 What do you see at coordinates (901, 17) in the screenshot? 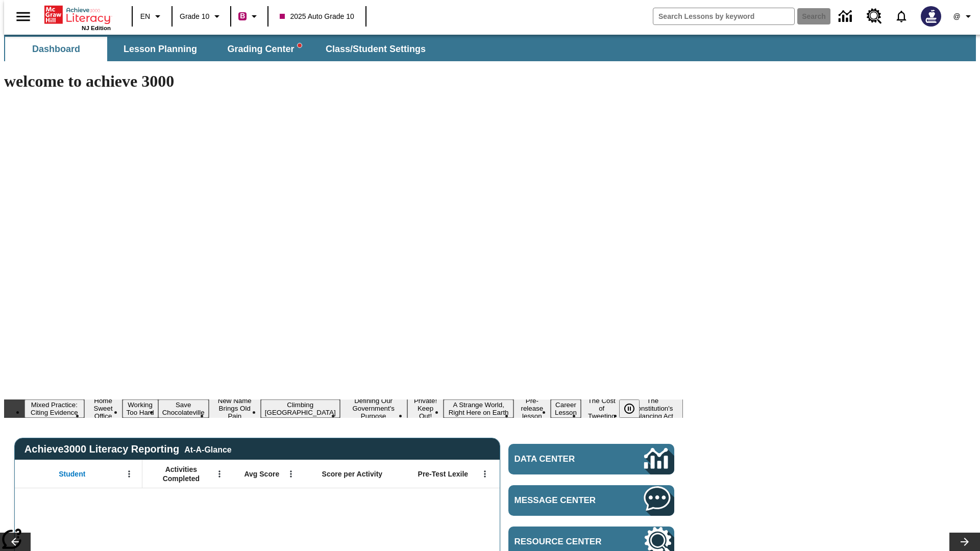
I see `a: Notifications` at bounding box center [901, 17].